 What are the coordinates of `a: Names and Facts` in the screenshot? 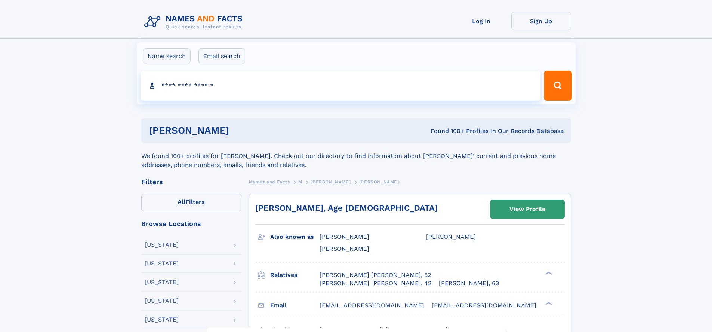 It's located at (270, 181).